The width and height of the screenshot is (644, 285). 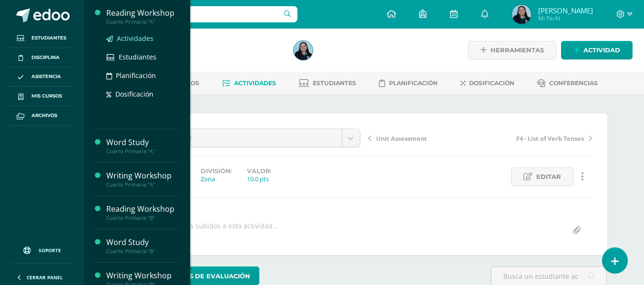 What do you see at coordinates (143, 246) in the screenshot?
I see `a: Word StudyCuarto Primaria "B"` at bounding box center [143, 246].